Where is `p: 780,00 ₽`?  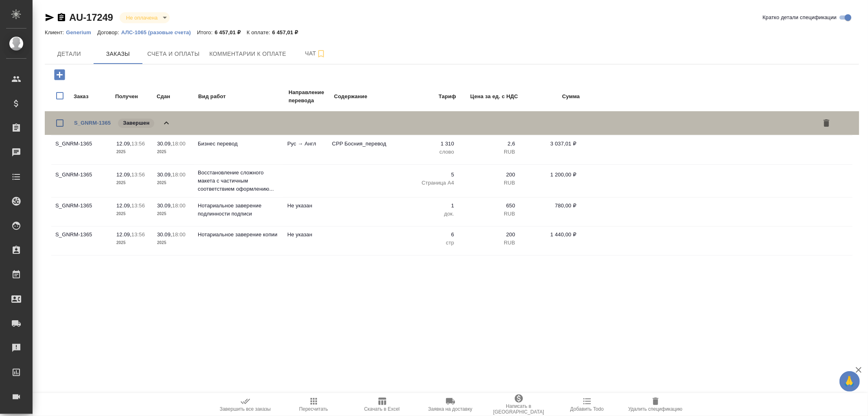
p: 780,00 ₽ is located at coordinates (550, 206).